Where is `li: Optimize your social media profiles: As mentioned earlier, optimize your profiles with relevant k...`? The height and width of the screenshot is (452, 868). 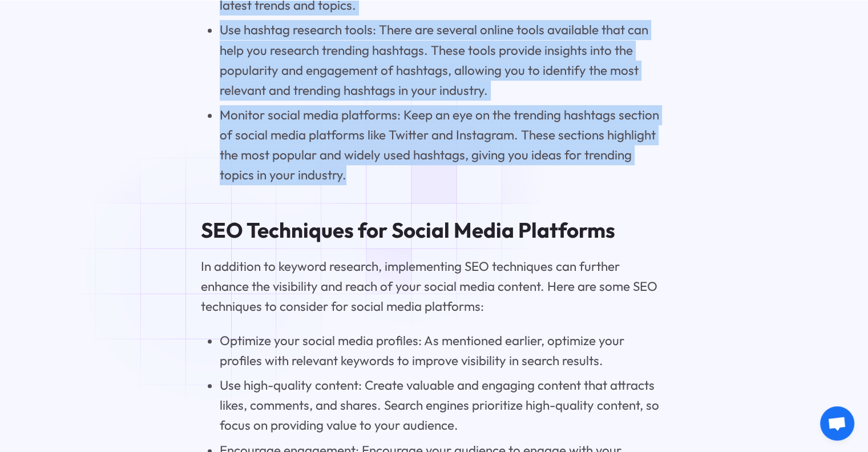 li: Optimize your social media profiles: As mentioned earlier, optimize your profiles with relevant k... is located at coordinates (444, 350).